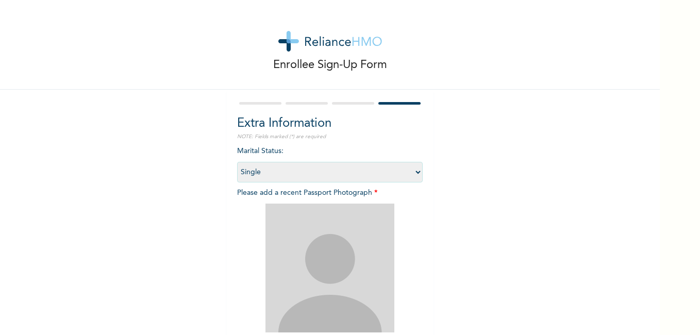 This screenshot has width=700, height=335. What do you see at coordinates (330, 124) in the screenshot?
I see `h2: Extra Information` at bounding box center [330, 124].